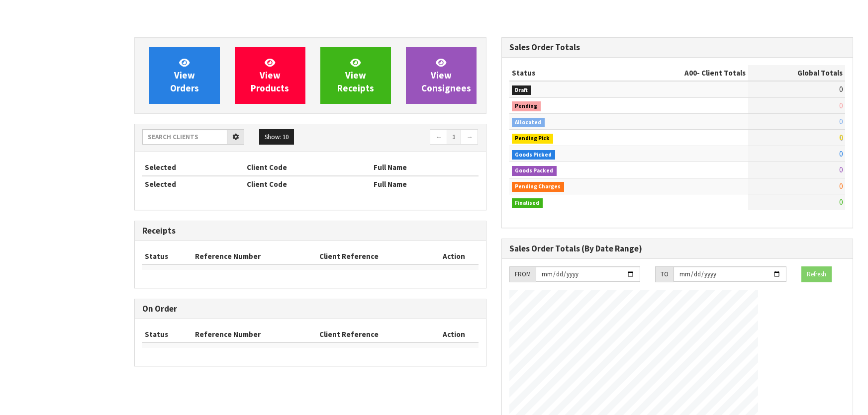  Describe the element at coordinates (538, 187) in the screenshot. I see `span: Pending Charges` at that location.